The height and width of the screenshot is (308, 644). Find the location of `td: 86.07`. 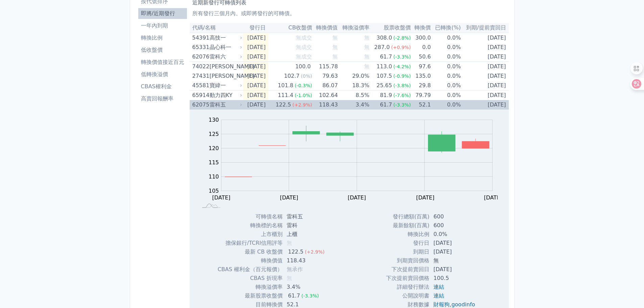

td: 86.07 is located at coordinates (325, 86).